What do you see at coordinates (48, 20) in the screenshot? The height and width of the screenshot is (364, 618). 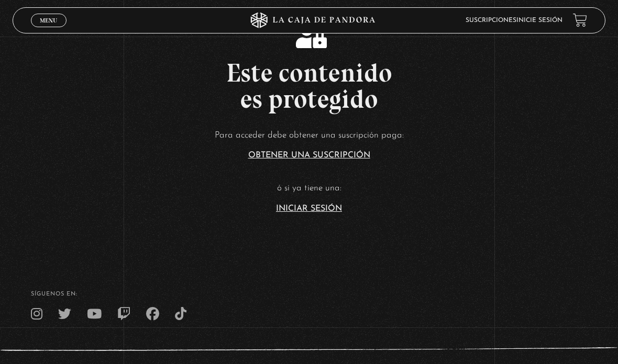 I see `span: Menu` at bounding box center [48, 20].